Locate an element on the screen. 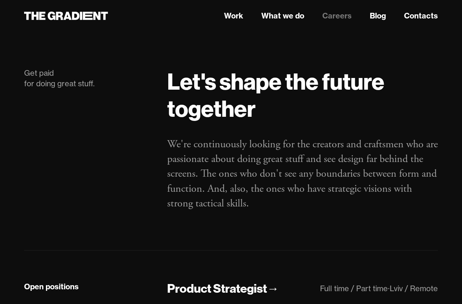 This screenshot has width=462, height=304. a: Product Strategist→ is located at coordinates (223, 288).